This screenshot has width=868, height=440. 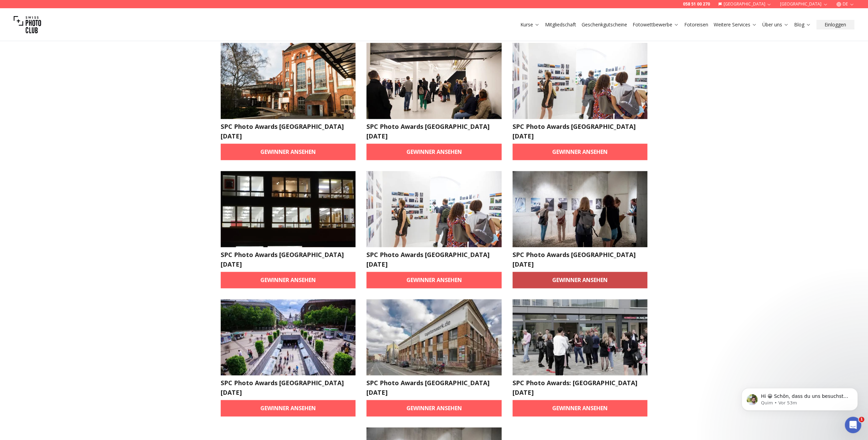 What do you see at coordinates (288, 209) in the screenshot?
I see `img: SPC Photo Awards KÖLN OKTOBER 2023` at bounding box center [288, 209].